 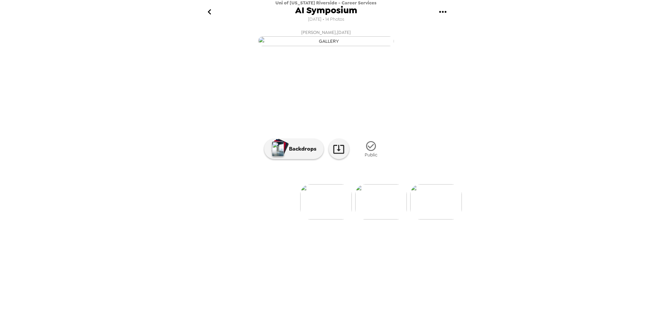 I want to click on p: Backdrops, so click(x=301, y=149).